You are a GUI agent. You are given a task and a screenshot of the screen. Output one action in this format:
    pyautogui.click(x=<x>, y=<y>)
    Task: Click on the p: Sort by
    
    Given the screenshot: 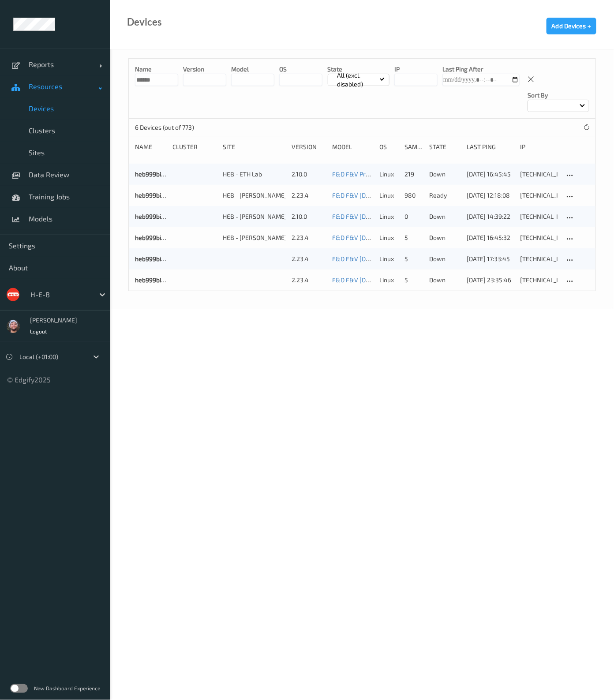 What is the action you would take?
    pyautogui.click(x=559, y=95)
    